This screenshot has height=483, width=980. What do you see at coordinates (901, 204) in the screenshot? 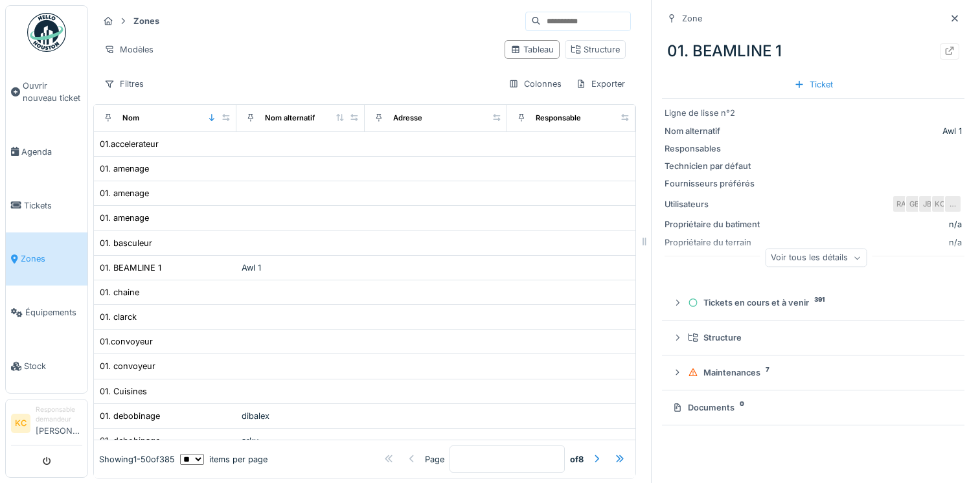
I see `div: RA` at bounding box center [901, 204].